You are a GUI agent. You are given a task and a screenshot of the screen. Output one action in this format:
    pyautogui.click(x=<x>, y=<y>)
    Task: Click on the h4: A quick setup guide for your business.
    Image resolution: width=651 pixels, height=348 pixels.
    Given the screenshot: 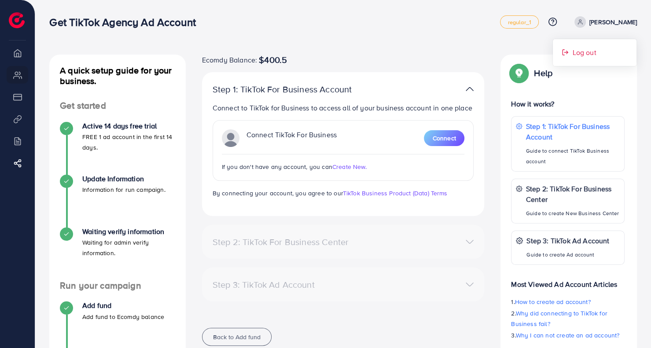 What is the action you would take?
    pyautogui.click(x=117, y=76)
    